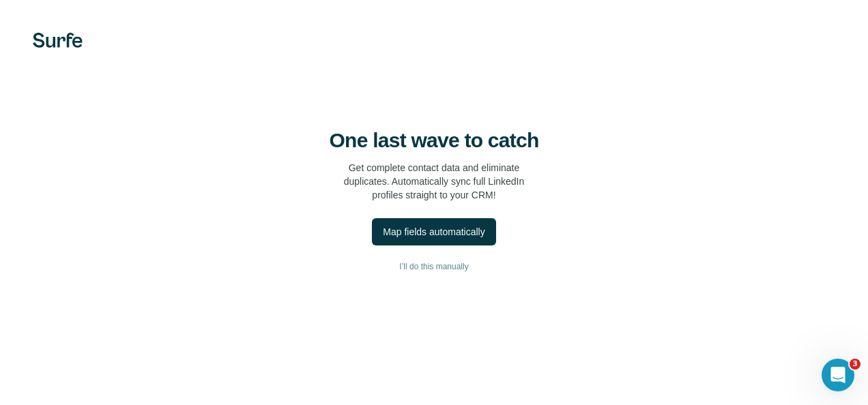 The height and width of the screenshot is (405, 868). Describe the element at coordinates (434, 266) in the screenshot. I see `button: I’ll do this manually` at that location.